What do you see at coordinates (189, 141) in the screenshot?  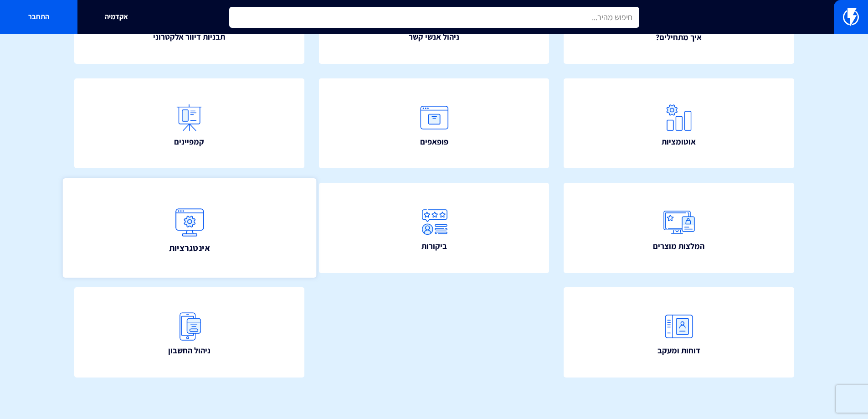 I see `span: קמפיינים` at bounding box center [189, 141].